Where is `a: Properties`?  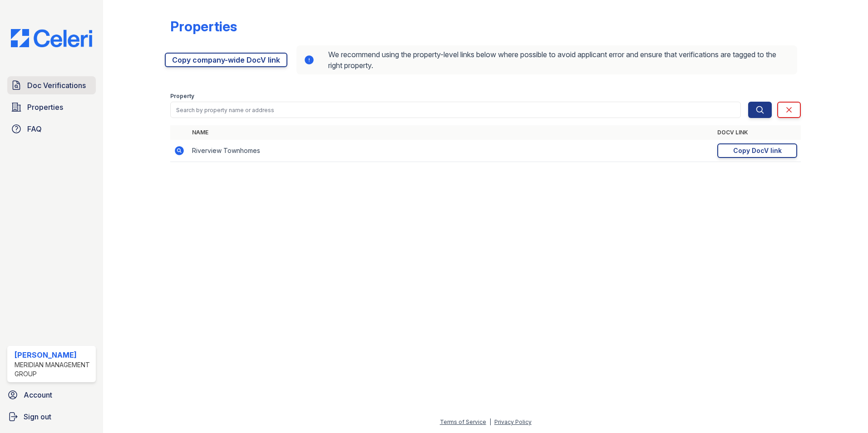 a: Properties is located at coordinates (51, 107).